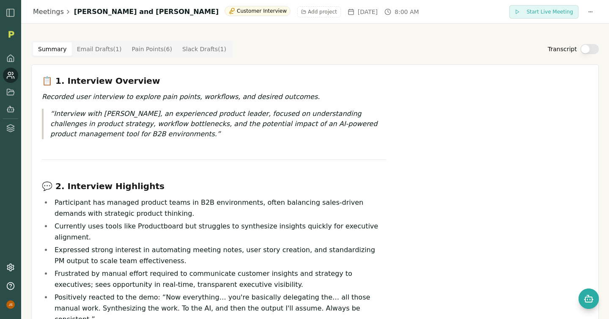 The image size is (609, 319). I want to click on button: Start Live Meeting, so click(544, 12).